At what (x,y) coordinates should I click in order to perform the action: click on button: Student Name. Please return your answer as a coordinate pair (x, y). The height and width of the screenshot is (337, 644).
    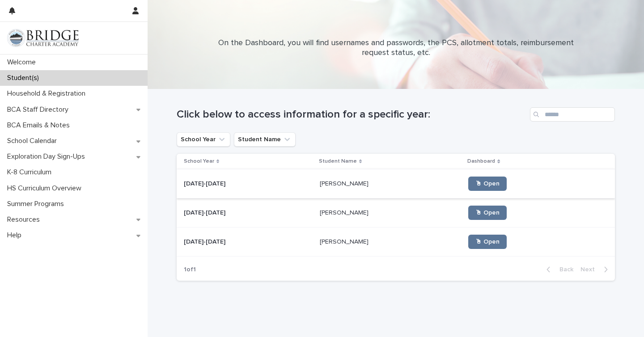
    Looking at the image, I should click on (265, 140).